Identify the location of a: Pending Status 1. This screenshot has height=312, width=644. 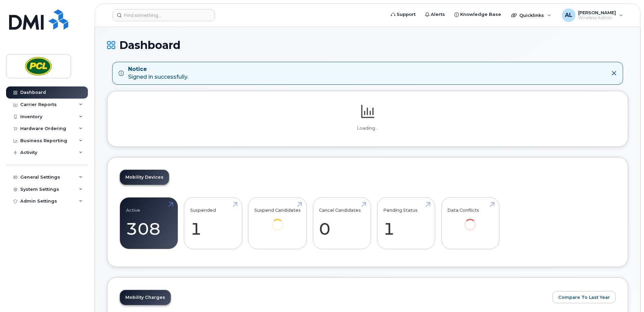
(405, 224).